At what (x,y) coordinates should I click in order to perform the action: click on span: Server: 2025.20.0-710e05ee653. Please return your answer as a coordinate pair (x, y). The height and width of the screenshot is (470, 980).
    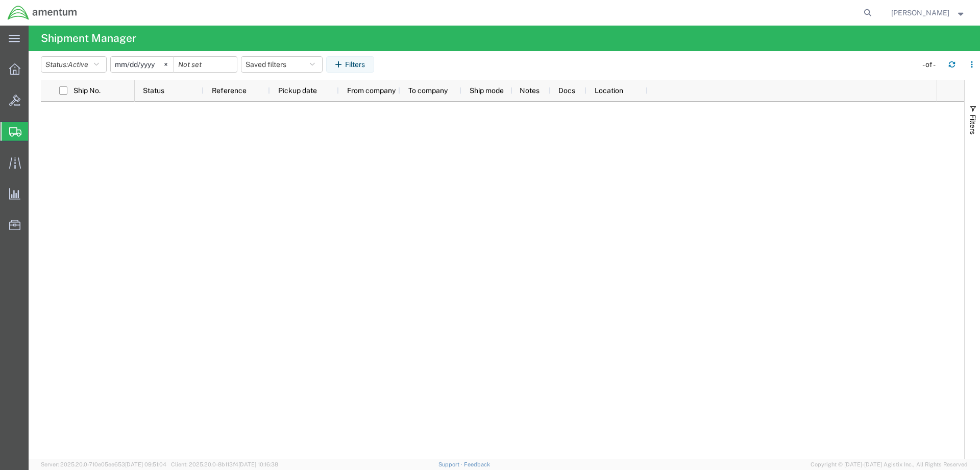
    Looking at the image, I should click on (104, 464).